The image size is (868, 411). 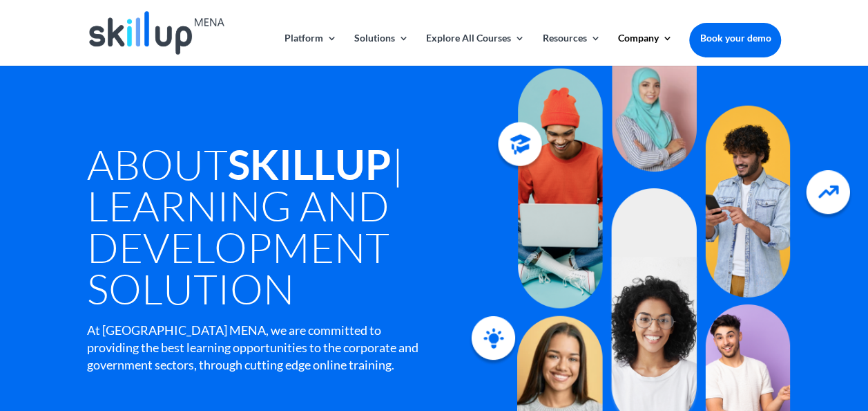 I want to click on strong: SkillUp, so click(x=310, y=164).